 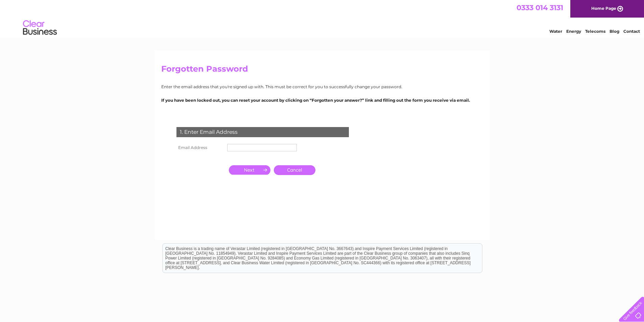 What do you see at coordinates (556, 31) in the screenshot?
I see `a: Water` at bounding box center [556, 31].